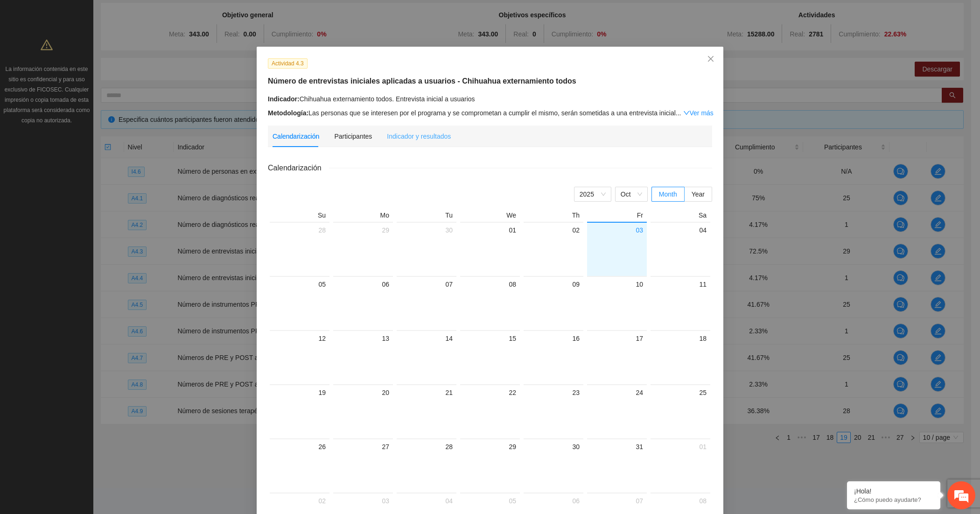 The width and height of the screenshot is (980, 514). I want to click on div: 21, so click(427, 393).